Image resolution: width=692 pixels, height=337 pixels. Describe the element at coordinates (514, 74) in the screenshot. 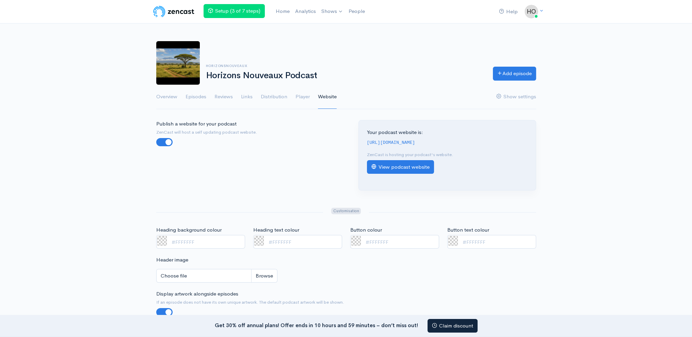

I see `a: Add episode` at that location.